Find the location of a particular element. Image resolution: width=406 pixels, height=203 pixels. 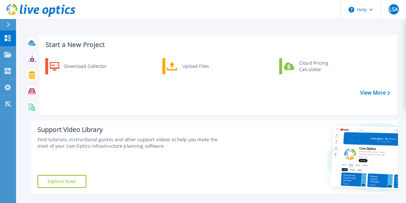

a: Cloud Pricing Calculator is located at coordinates (312, 66).